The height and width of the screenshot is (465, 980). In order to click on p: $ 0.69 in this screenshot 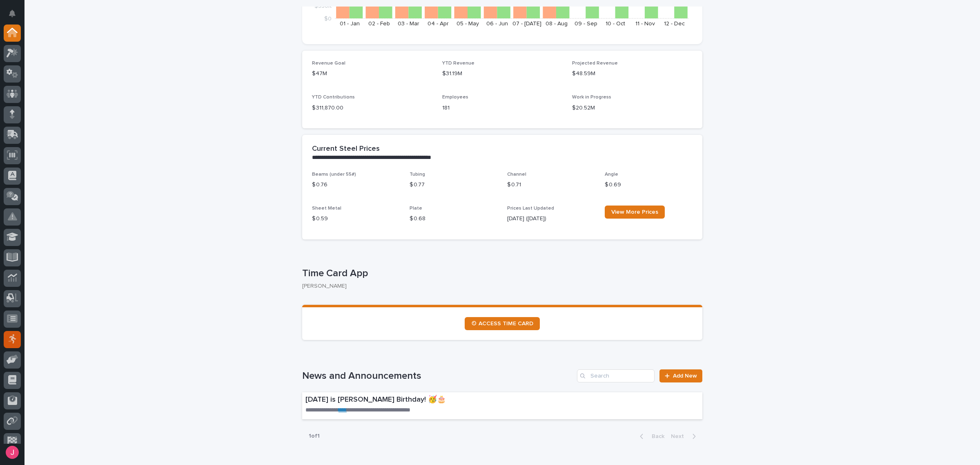, I will do `click(648, 185)`.